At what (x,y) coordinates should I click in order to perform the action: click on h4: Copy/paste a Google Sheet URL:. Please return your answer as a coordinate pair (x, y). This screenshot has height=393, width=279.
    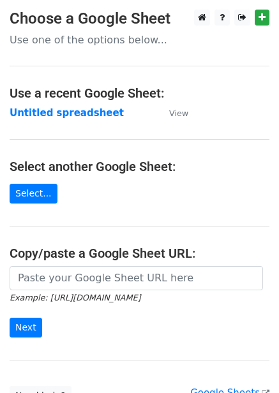
    Looking at the image, I should click on (139, 253).